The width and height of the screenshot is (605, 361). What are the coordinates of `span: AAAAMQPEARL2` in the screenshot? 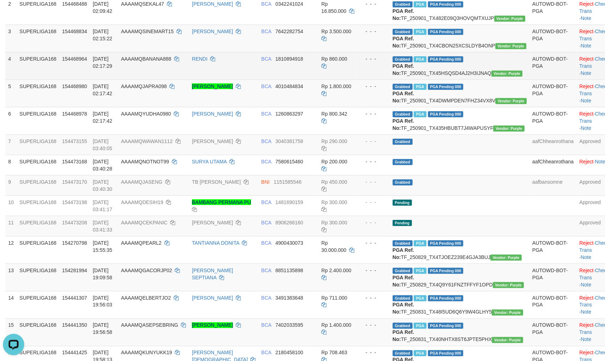 It's located at (141, 243).